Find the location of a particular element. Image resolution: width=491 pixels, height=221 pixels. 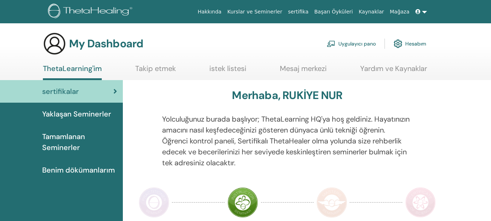

a: Takip etmek is located at coordinates (156, 71).